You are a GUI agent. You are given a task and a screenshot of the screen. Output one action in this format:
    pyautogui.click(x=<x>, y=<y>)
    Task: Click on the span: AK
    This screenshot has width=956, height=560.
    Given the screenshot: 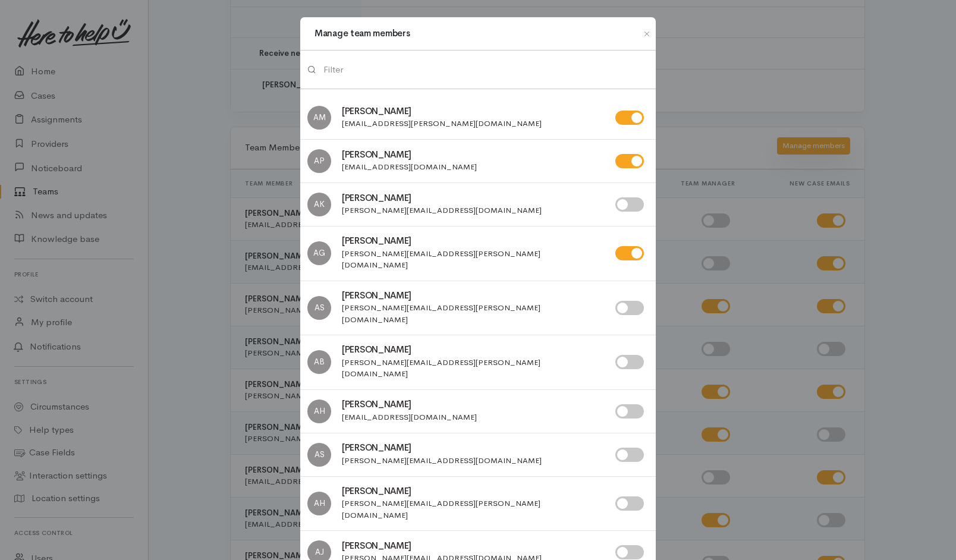 What is the action you would take?
    pyautogui.click(x=319, y=204)
    